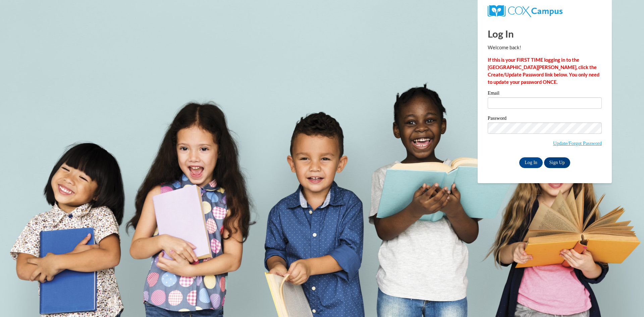 The width and height of the screenshot is (644, 317). I want to click on label: Password, so click(545, 119).